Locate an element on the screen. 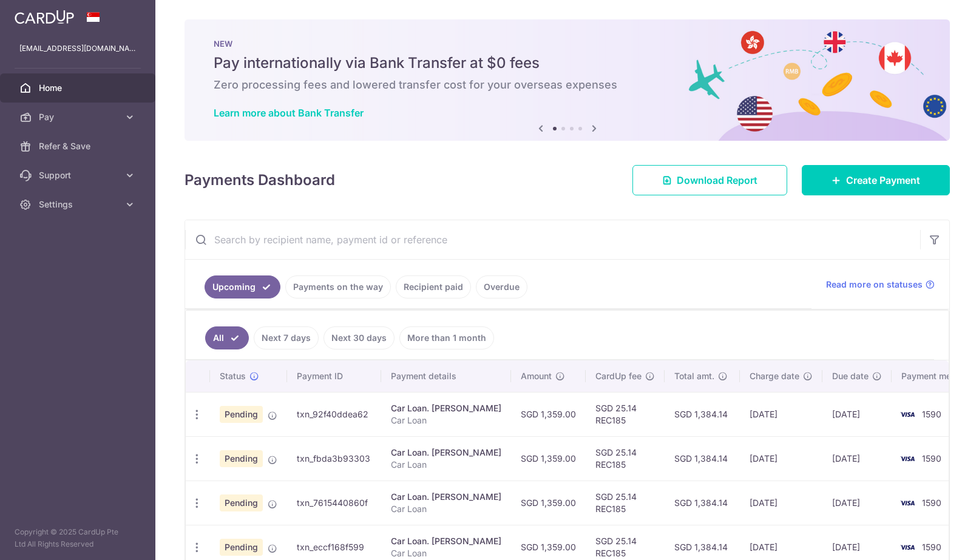 This screenshot has width=979, height=560. h5: Pay internationally via Bank Transfer at $0 fees is located at coordinates (567, 63).